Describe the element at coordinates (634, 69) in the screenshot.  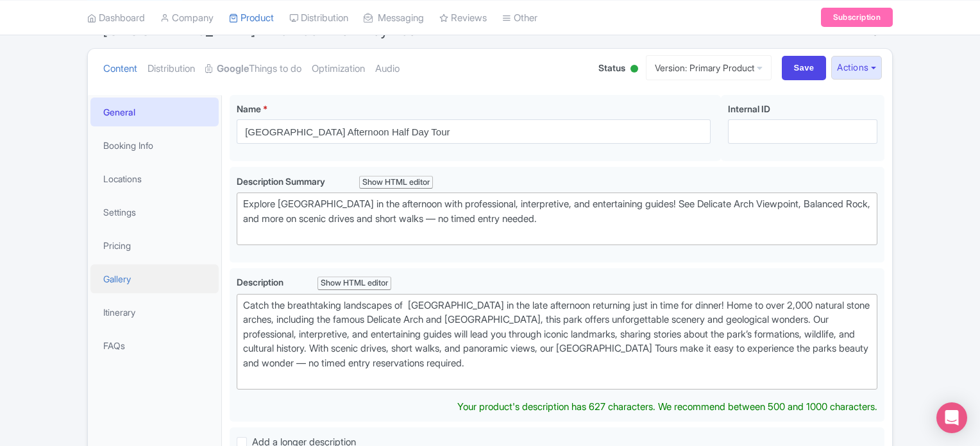
I see `div: Active` at that location.